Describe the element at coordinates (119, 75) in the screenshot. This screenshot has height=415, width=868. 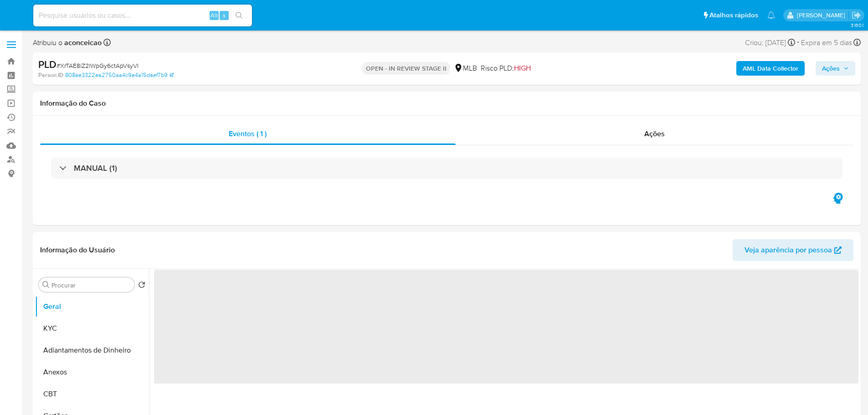
I see `a: 808ae3322ea2750aa4c9e4a15daef7b9` at that location.